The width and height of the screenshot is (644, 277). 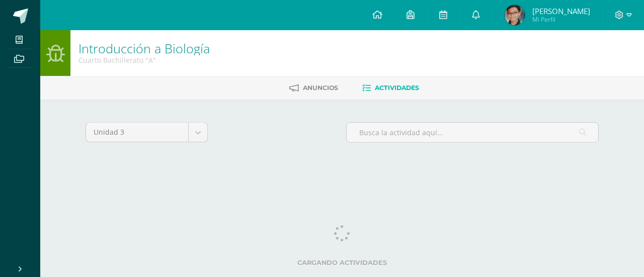 What do you see at coordinates (144, 49) in the screenshot?
I see `h1: Introducción a Biología` at bounding box center [144, 49].